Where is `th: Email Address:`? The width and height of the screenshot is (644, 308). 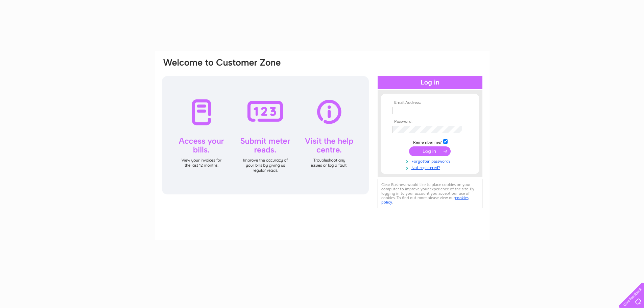
th: Email Address: is located at coordinates (430, 103).